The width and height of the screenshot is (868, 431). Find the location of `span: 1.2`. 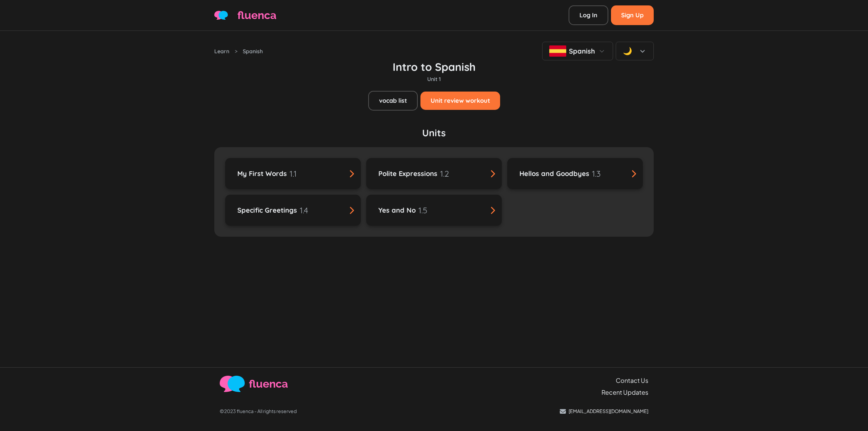

span: 1.2 is located at coordinates (445, 174).